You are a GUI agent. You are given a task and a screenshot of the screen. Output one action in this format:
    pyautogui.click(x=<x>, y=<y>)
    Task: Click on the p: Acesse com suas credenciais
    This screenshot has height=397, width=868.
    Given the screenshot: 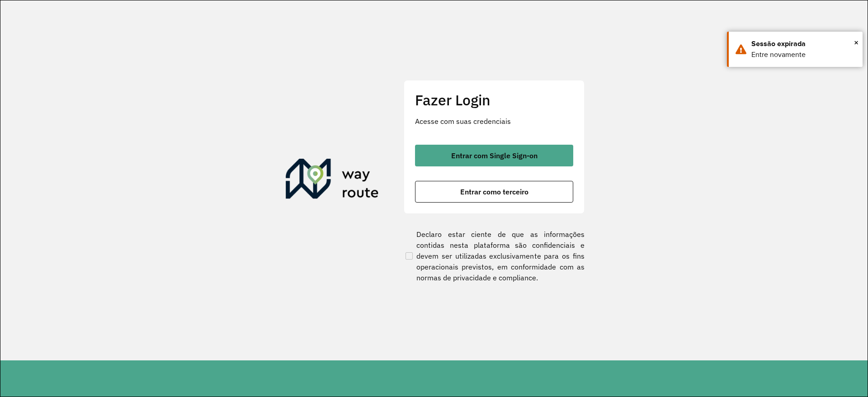 What is the action you would take?
    pyautogui.click(x=495, y=121)
    